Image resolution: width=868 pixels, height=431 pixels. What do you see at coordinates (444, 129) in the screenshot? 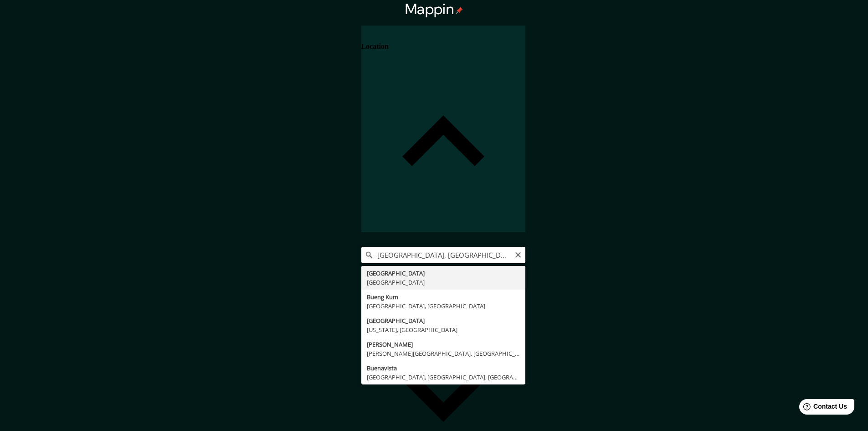
I see `div: Location` at bounding box center [444, 129].